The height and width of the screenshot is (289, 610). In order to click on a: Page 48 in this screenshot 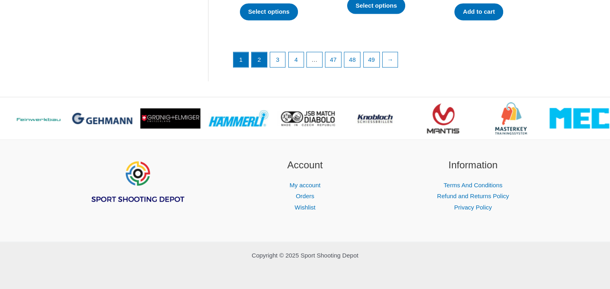, I will do `click(352, 60)`.